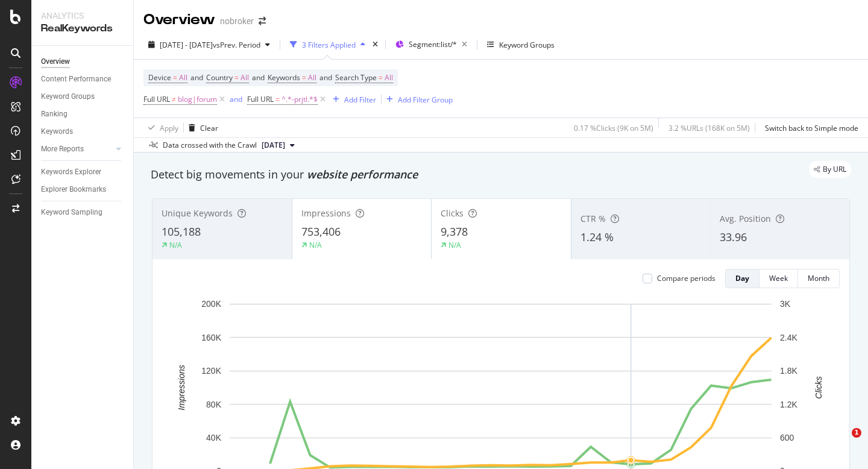 This screenshot has height=469, width=868. What do you see at coordinates (425, 100) in the screenshot?
I see `div: Add Filter Group` at bounding box center [425, 100].